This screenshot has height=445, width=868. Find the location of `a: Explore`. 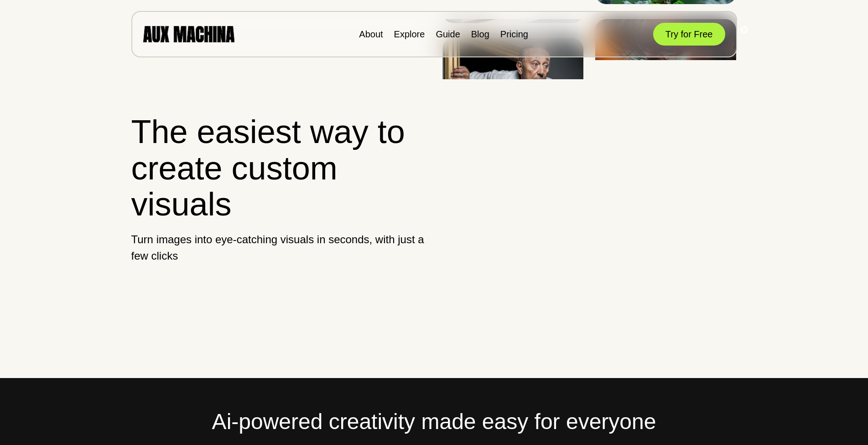

a: Explore is located at coordinates (410, 34).